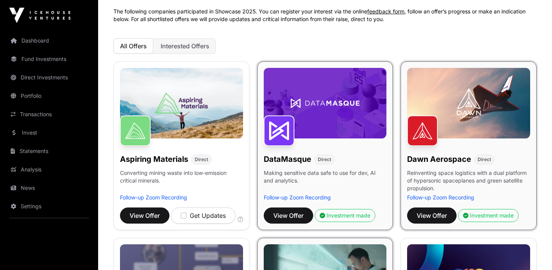 The width and height of the screenshot is (552, 270). What do you see at coordinates (181, 103) in the screenshot?
I see `img: Aspiring-Banner.jpg` at bounding box center [181, 103].